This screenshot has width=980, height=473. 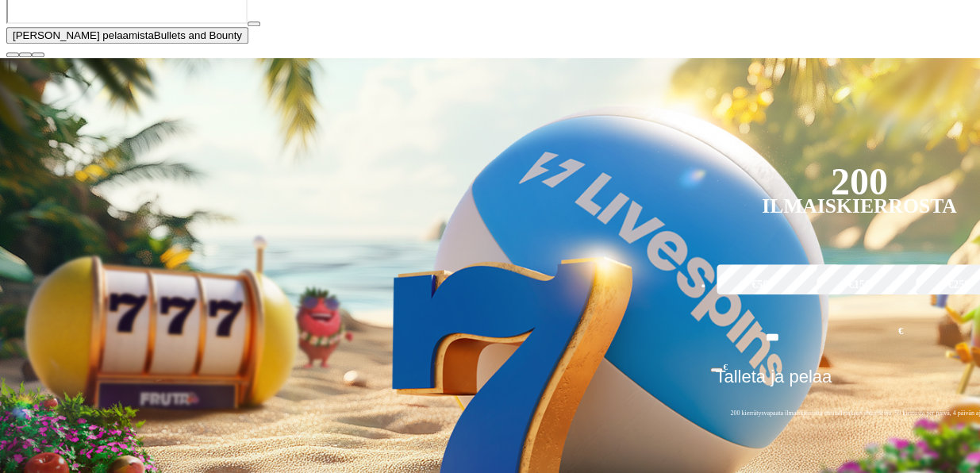 I want to click on button: play icon, so click(x=254, y=24).